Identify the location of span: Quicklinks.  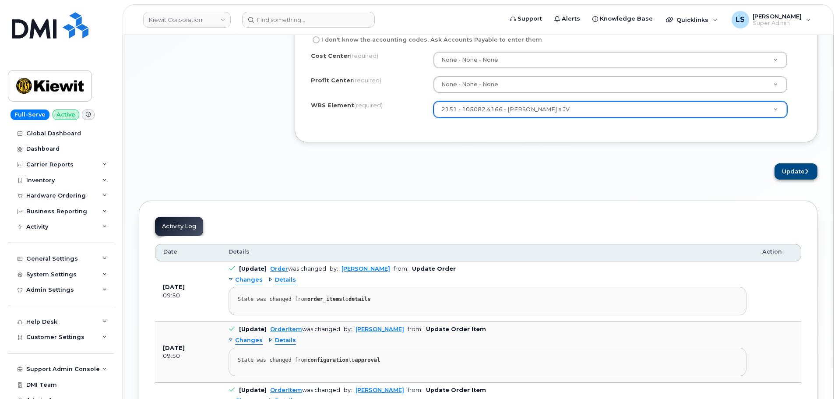
(692, 20).